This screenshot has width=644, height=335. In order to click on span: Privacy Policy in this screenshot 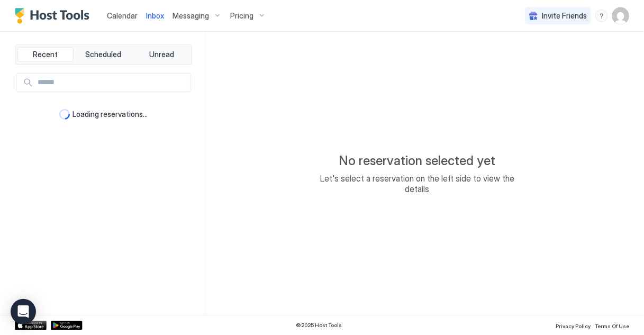, I will do `click(573, 326)`.